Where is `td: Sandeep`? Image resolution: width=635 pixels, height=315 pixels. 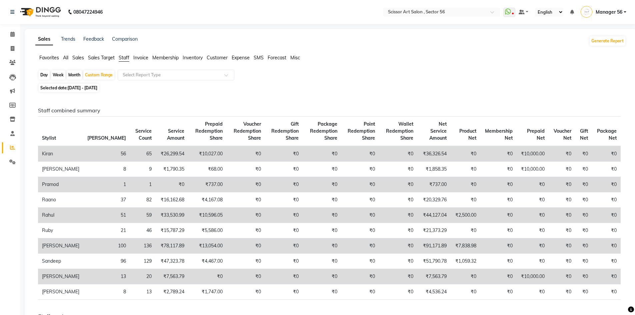
td: Sandeep is located at coordinates (61, 261).